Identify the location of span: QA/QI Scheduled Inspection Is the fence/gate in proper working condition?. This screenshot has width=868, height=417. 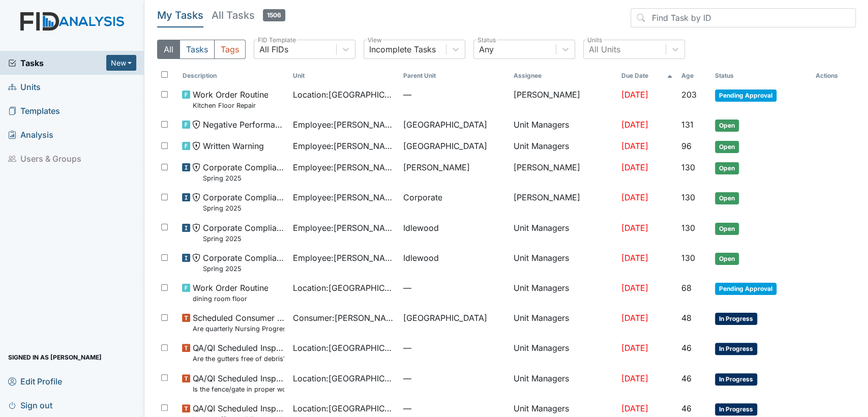
(238, 383).